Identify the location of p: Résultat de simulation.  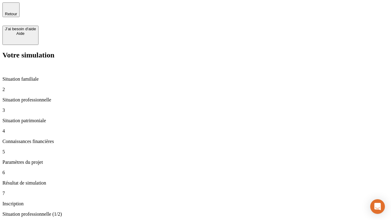
(196, 183).